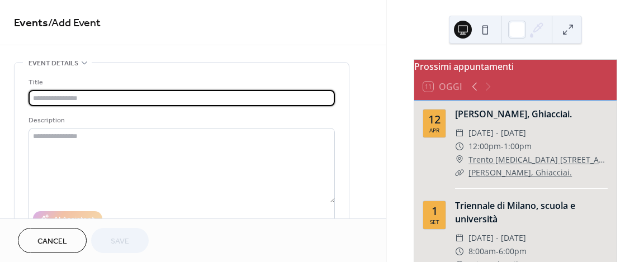 Image resolution: width=644 pixels, height=262 pixels. Describe the element at coordinates (53, 63) in the screenshot. I see `span: Event details` at that location.